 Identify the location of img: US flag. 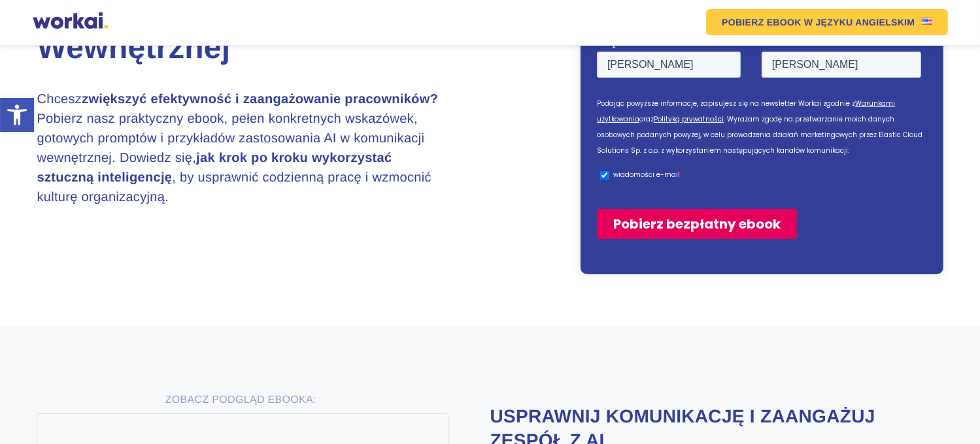
(927, 21).